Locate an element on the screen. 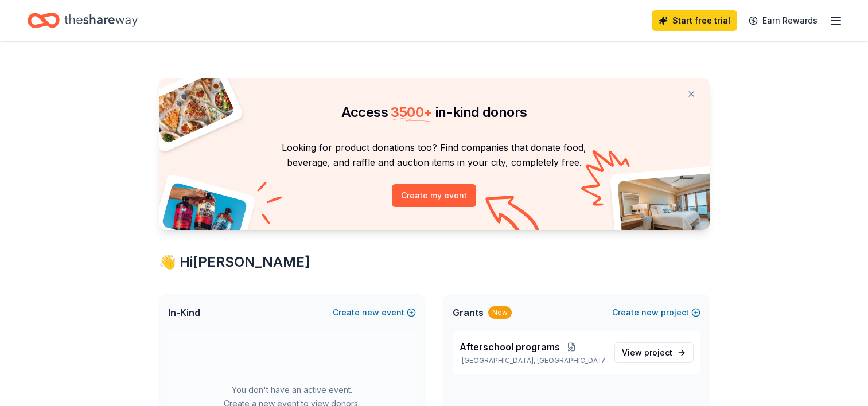 The height and width of the screenshot is (406, 868). p: Looking for product donations too? Find companies that donate food, beverage, and raffle and auct... is located at coordinates (434, 155).